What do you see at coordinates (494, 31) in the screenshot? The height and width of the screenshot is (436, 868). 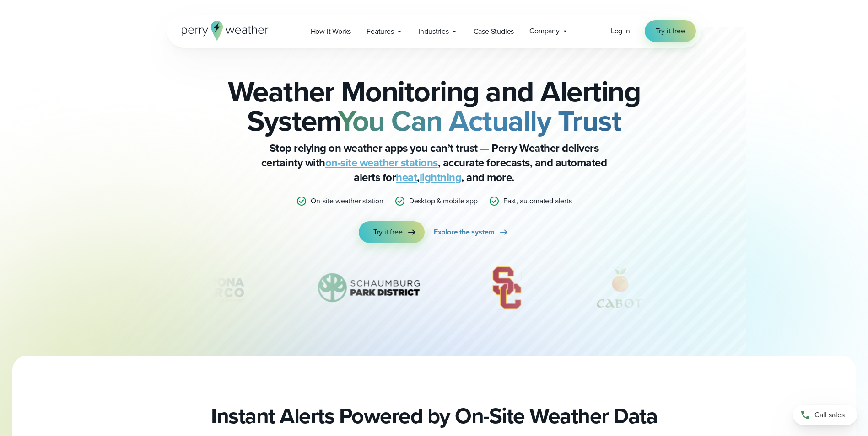 I see `a: Case Studies` at bounding box center [494, 31].